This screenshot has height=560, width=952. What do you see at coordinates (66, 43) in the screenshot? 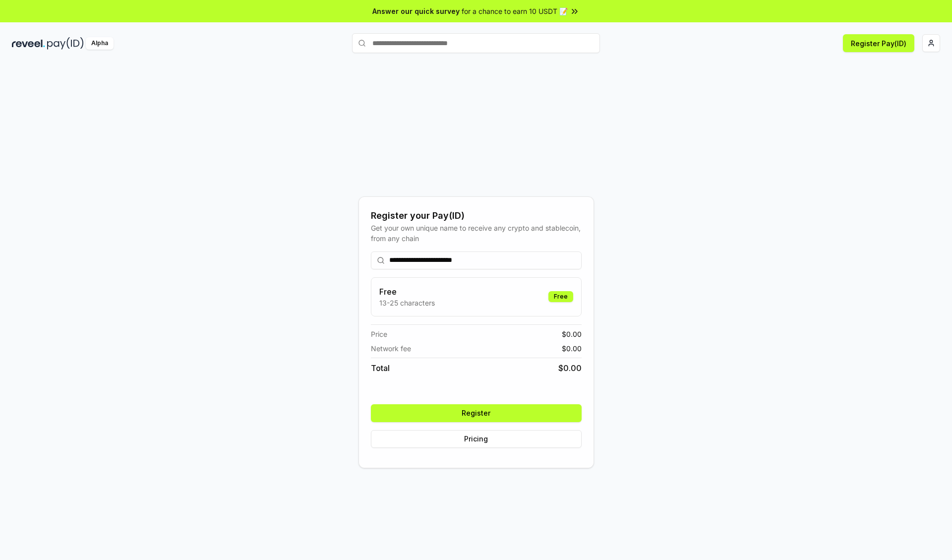
I see `img: pay_id` at bounding box center [66, 43].